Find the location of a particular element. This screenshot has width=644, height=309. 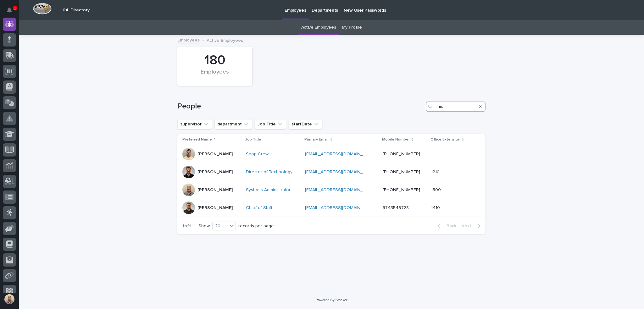

button: Back is located at coordinates (446, 226).